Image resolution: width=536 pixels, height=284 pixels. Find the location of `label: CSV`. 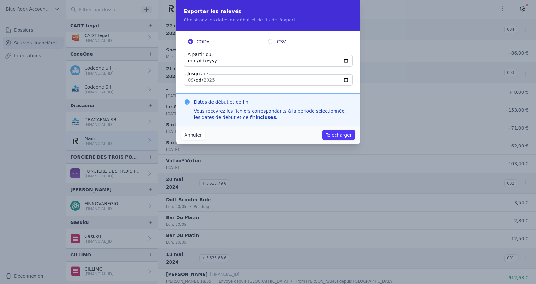

label: CSV is located at coordinates (308, 42).